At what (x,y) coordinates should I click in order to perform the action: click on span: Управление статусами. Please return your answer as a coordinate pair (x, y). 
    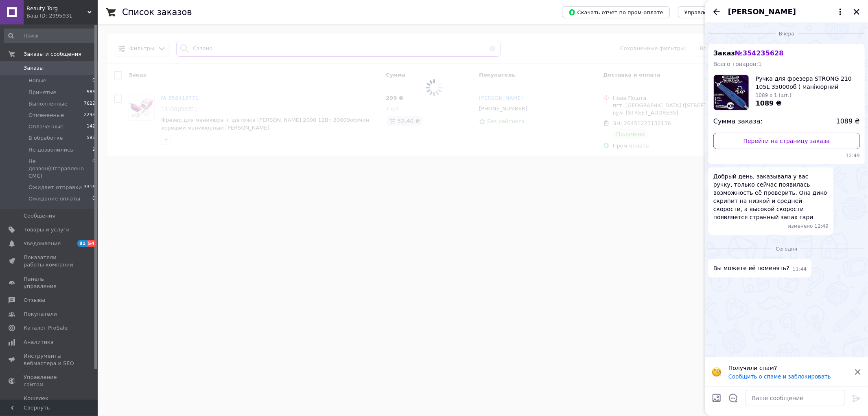
    Looking at the image, I should click on (716, 12).